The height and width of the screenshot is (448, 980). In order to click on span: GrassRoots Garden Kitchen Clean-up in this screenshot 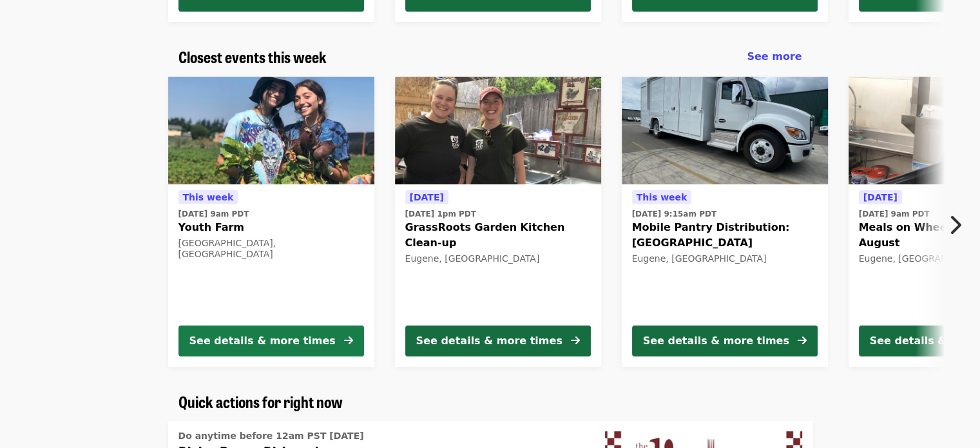, I will do `click(498, 235)`.